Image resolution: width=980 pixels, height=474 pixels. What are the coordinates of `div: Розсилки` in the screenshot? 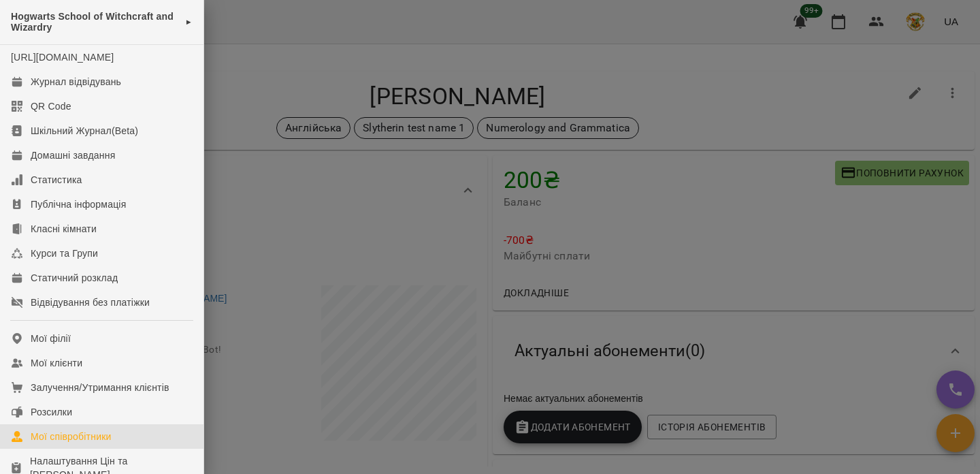 It's located at (51, 412).